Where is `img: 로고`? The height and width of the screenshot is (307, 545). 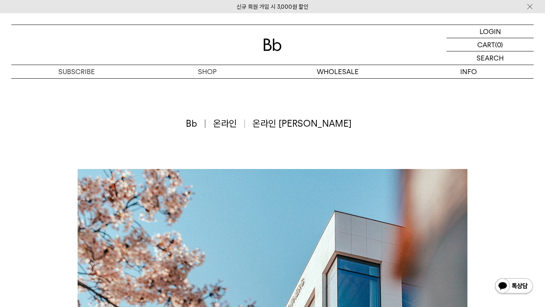
img: 로고 is located at coordinates (273, 45).